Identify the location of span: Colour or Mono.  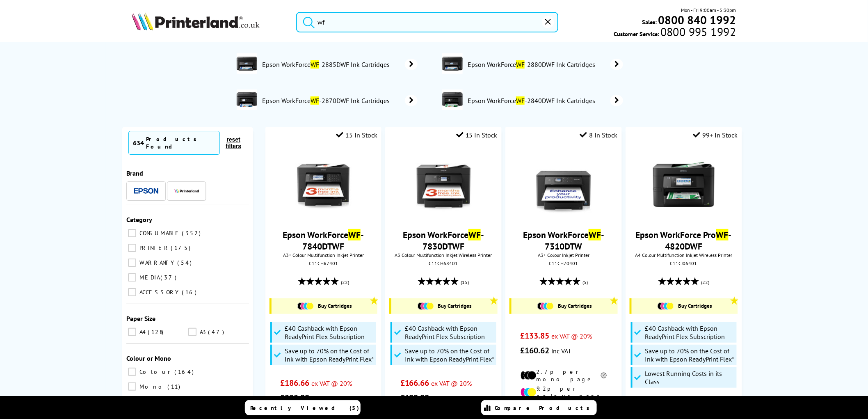
(149, 358).